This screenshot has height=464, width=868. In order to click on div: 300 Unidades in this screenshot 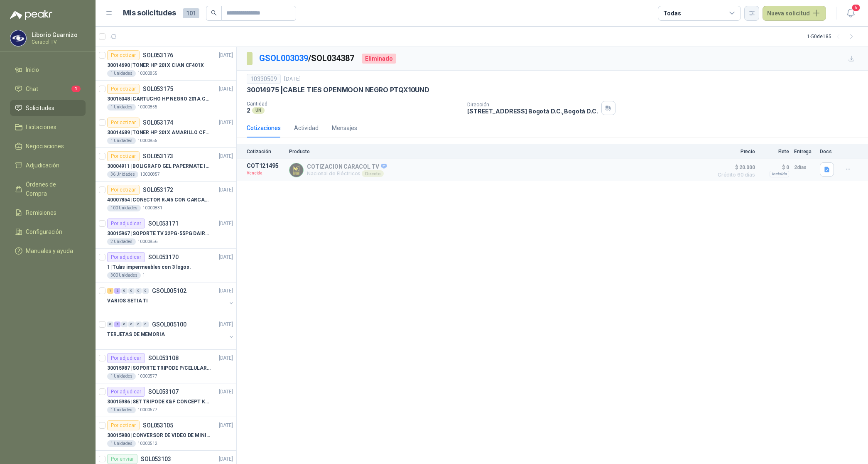, I will do `click(124, 275)`.